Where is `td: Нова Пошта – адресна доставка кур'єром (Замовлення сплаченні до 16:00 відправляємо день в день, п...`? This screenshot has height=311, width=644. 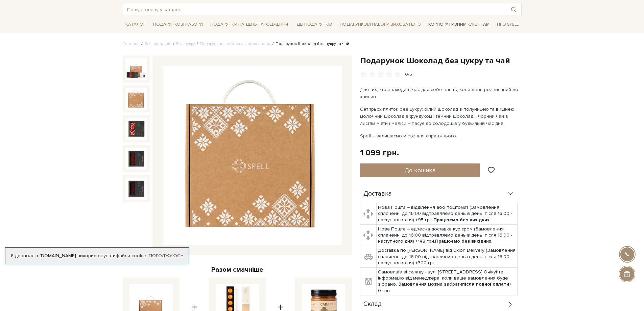
td: Нова Пошта – адресна доставка кур'єром (Замовлення сплаченні до 16:00 відправляємо день в день, п... is located at coordinates (447, 235).